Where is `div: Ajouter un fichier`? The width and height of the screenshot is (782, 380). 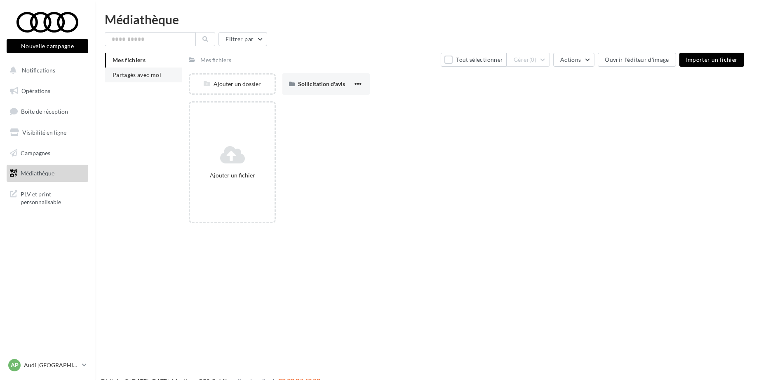 div: Ajouter un fichier is located at coordinates (232, 176).